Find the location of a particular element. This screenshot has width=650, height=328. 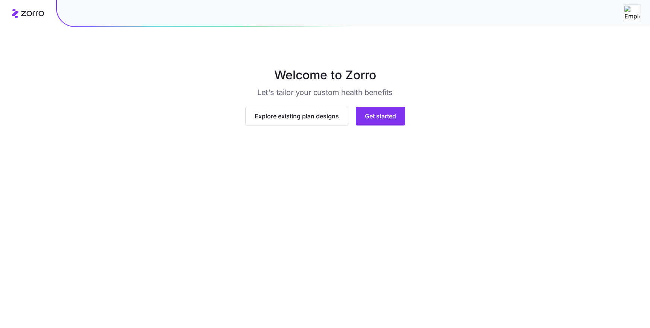

span: Explore existing plan designs is located at coordinates (297, 116).